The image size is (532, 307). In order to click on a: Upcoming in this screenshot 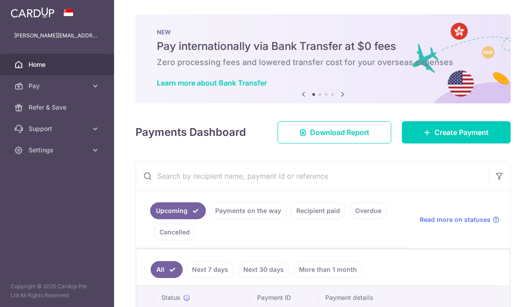, I will do `click(178, 211)`.